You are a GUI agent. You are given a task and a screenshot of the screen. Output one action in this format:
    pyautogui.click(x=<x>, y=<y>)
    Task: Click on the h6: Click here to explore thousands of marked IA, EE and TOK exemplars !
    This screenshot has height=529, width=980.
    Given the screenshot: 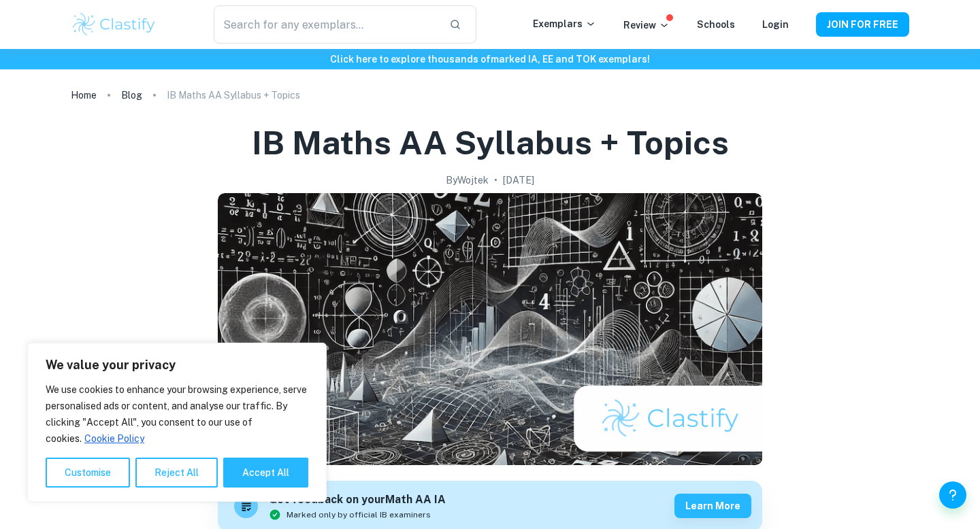 What is the action you would take?
    pyautogui.click(x=490, y=59)
    